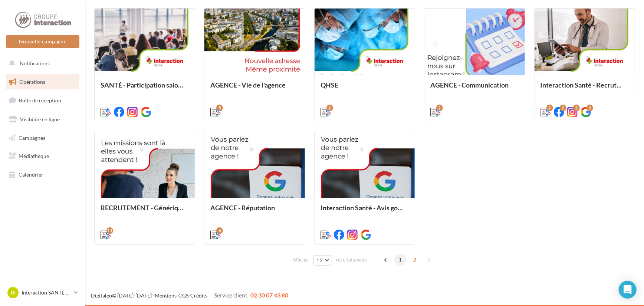 The image size is (644, 306). What do you see at coordinates (101, 295) in the screenshot?
I see `a: Digitaleo` at bounding box center [101, 295].